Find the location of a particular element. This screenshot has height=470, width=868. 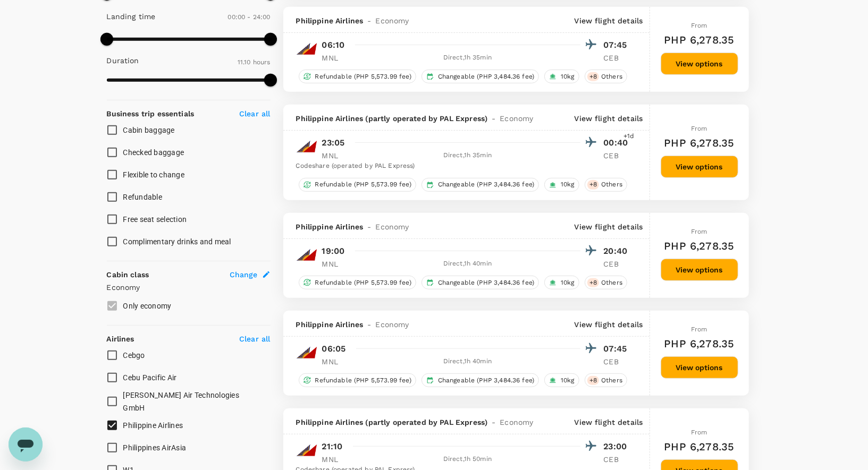

span: Philippine Airlines (partly operated by PAL Express) is located at coordinates (392, 118).